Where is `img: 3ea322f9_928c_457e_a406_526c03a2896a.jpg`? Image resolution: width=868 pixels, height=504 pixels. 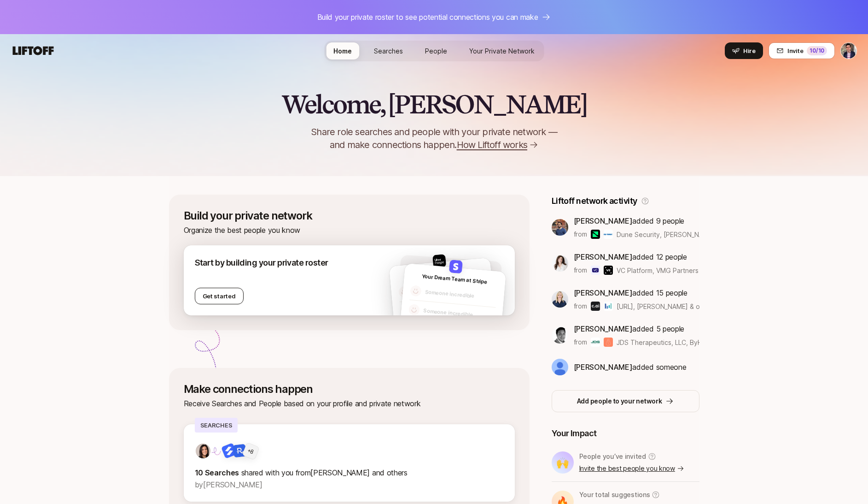 img: 3ea322f9_928c_457e_a406_526c03a2896a.jpg is located at coordinates (560, 263).